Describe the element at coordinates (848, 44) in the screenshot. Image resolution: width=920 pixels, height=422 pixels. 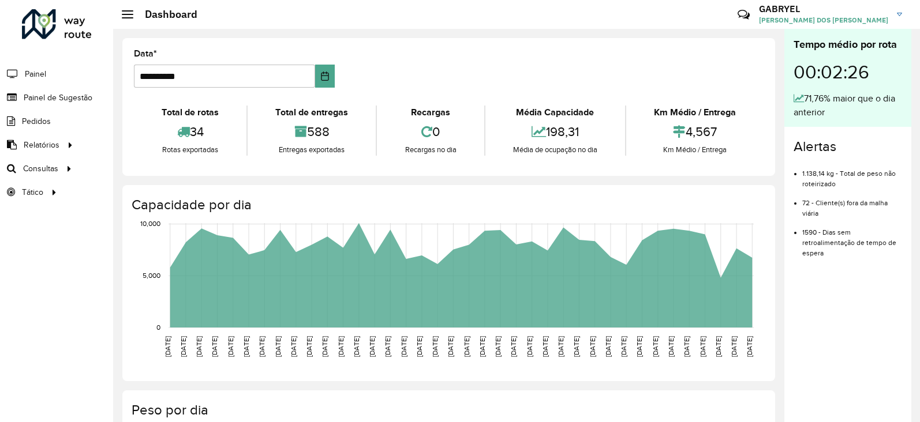
I see `div: Tempo médio por rota` at that location.